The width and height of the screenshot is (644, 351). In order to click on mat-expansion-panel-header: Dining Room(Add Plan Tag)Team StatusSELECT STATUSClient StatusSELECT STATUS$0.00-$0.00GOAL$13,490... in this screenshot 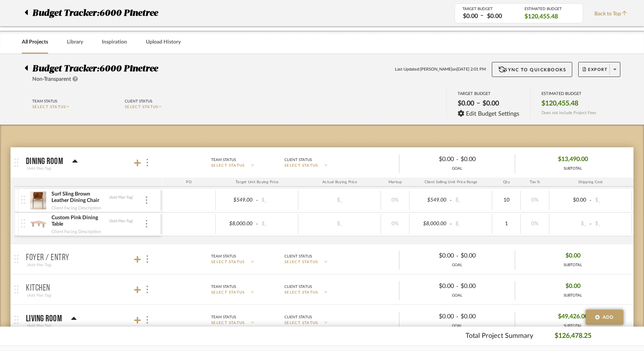, I will do `click(322, 163)`.